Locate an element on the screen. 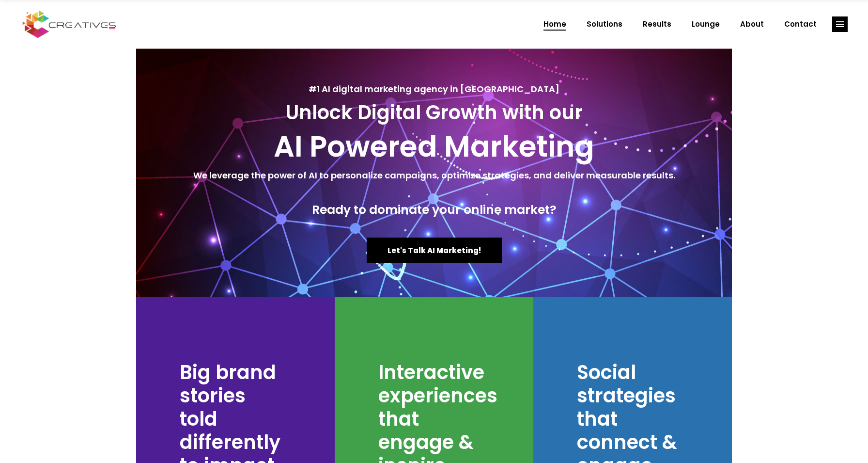 This screenshot has height=463, width=868. a: Contact is located at coordinates (801, 24).